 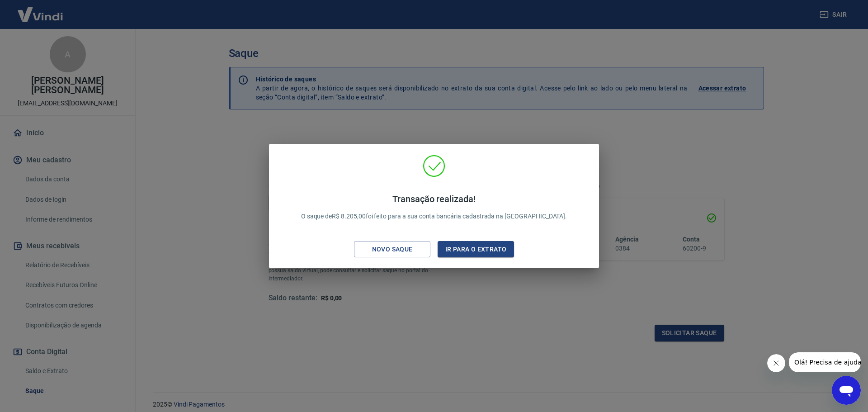 What do you see at coordinates (41, 10) in the screenshot?
I see `span: Olá! Precisa de ajuda?` at bounding box center [41, 10].